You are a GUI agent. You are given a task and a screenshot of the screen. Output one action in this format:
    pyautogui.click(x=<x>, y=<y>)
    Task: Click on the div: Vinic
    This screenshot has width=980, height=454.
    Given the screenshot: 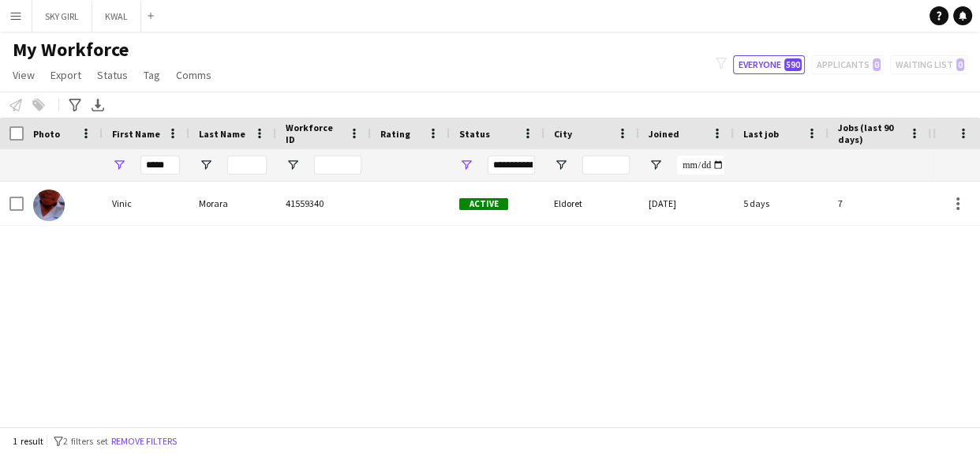 What is the action you would take?
    pyautogui.click(x=146, y=203)
    